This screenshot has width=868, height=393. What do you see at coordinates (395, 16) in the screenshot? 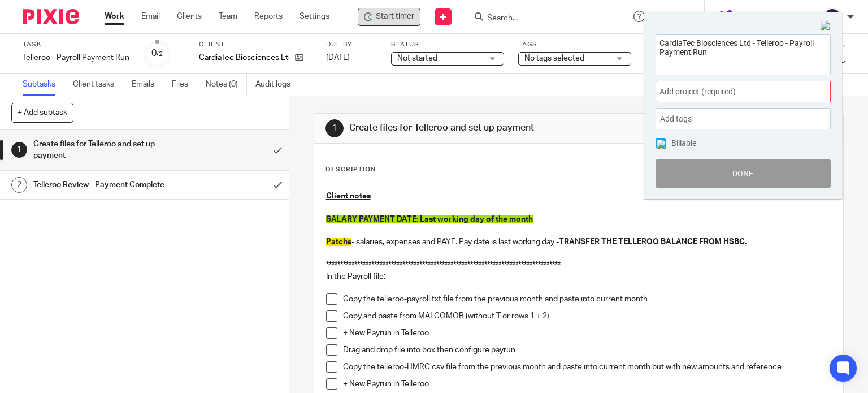
I see `span: Start timer` at bounding box center [395, 16].